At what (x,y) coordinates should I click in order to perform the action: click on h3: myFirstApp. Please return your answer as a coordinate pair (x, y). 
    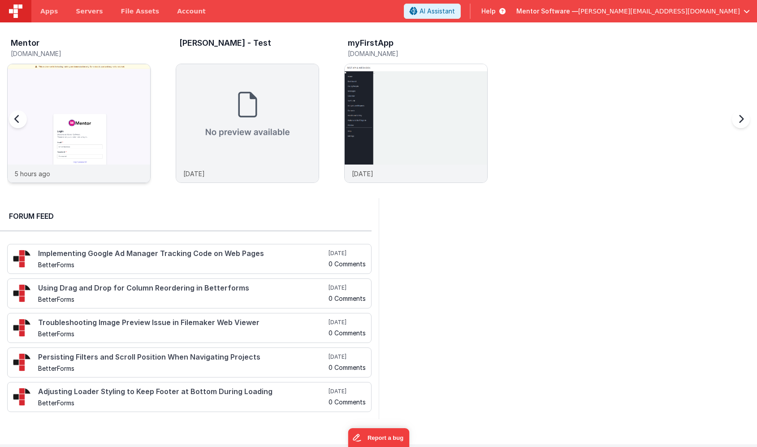
    Looking at the image, I should click on (371, 43).